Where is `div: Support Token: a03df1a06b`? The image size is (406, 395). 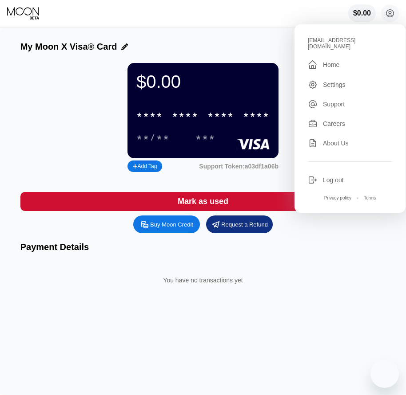
div: Support Token: a03df1a06b is located at coordinates (238, 166).